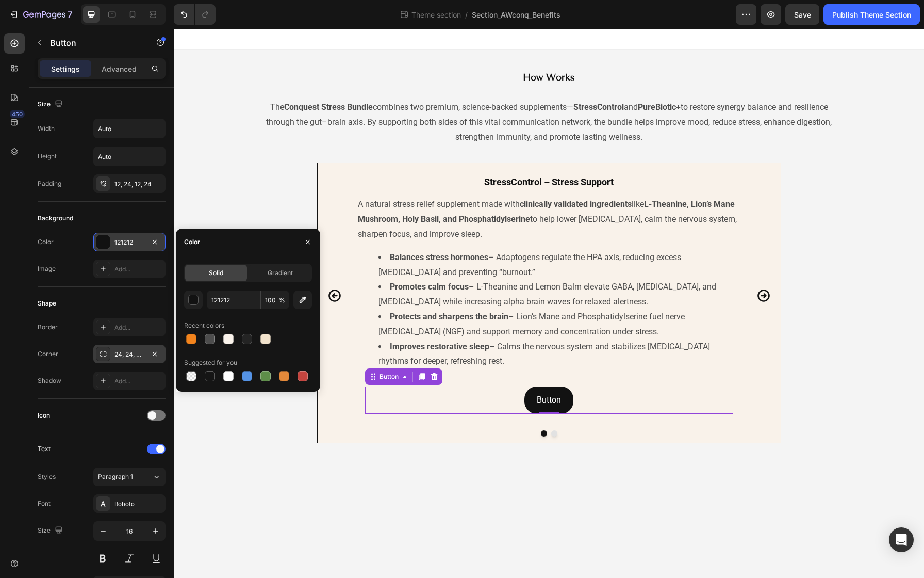 This screenshot has width=924, height=578. What do you see at coordinates (47, 477) in the screenshot?
I see `div: Styles` at bounding box center [47, 477].